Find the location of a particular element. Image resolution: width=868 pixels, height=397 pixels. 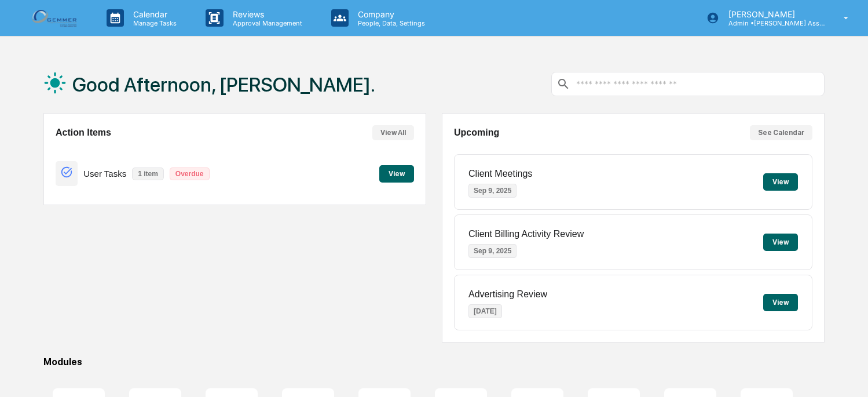

h2: Upcoming is located at coordinates (477, 133).